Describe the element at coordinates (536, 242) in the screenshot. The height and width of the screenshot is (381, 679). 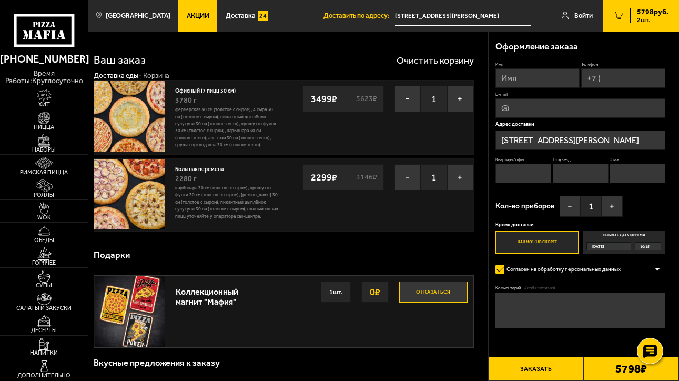
I see `label: Как можно скорее` at that location.